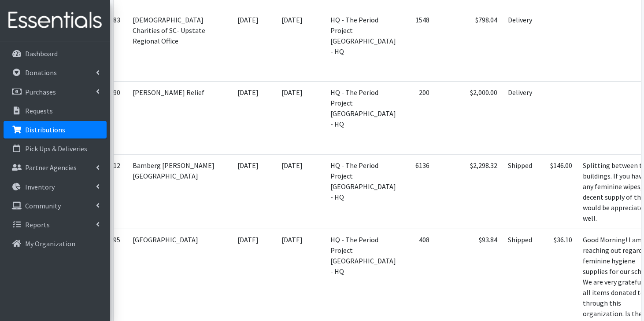  What do you see at coordinates (558, 192) in the screenshot?
I see `td: $146.00` at bounding box center [558, 192].